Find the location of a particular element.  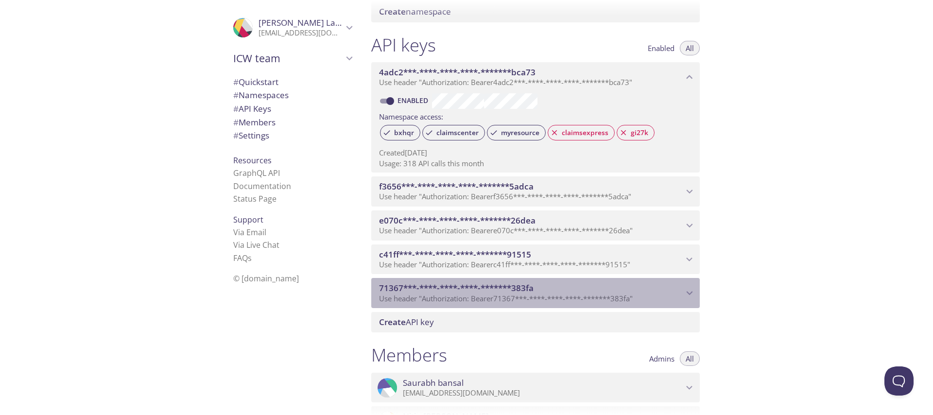

div: claimsexpress is located at coordinates (581, 133).